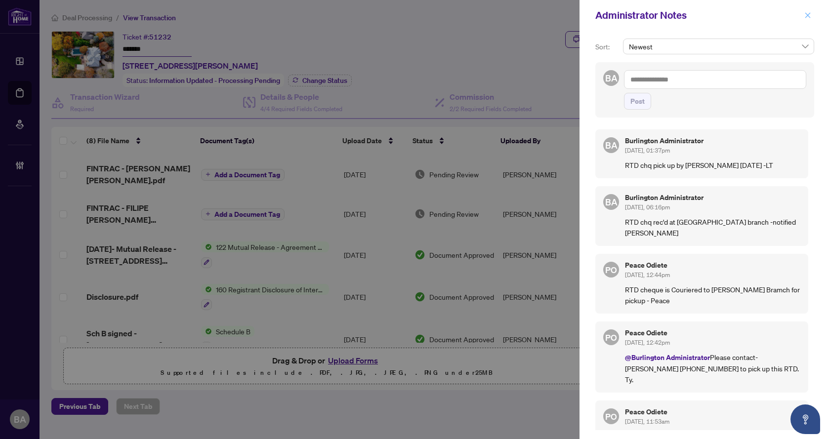 The image size is (830, 439). I want to click on div: Administrator Notes, so click(698, 15).